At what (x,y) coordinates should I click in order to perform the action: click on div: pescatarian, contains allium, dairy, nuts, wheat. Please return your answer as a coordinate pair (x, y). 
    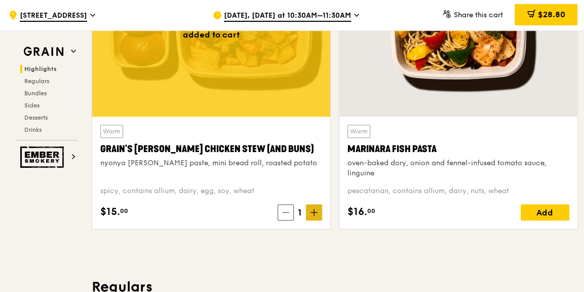
    Looking at the image, I should click on (459, 191).